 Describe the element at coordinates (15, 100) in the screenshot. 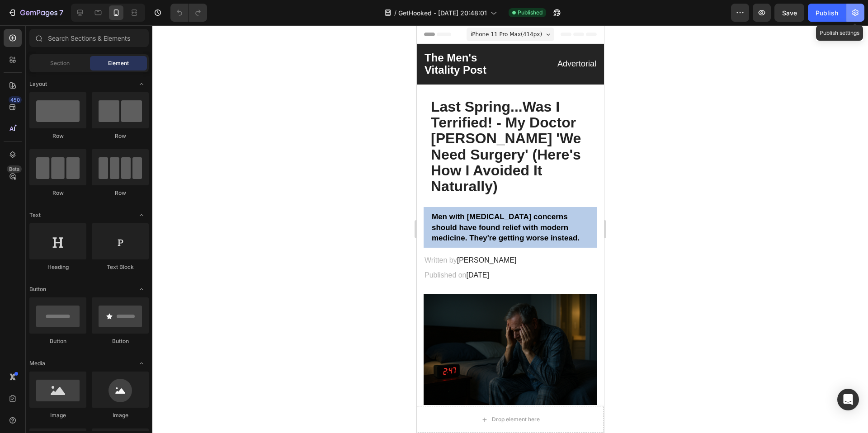

I see `div: 450` at that location.